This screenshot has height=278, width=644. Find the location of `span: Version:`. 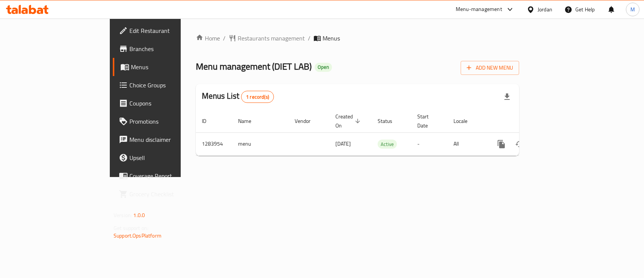

span: Version: is located at coordinates (123, 215).